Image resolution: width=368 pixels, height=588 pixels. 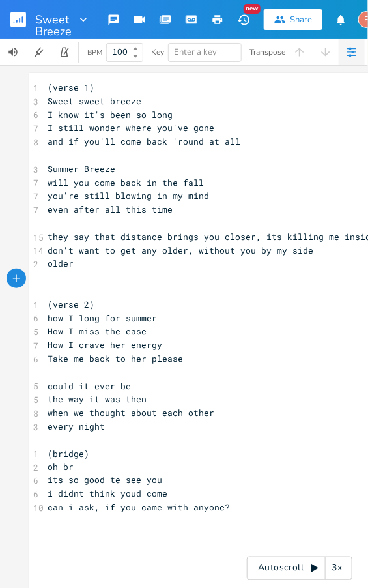 I want to click on div: Share, so click(x=301, y=19).